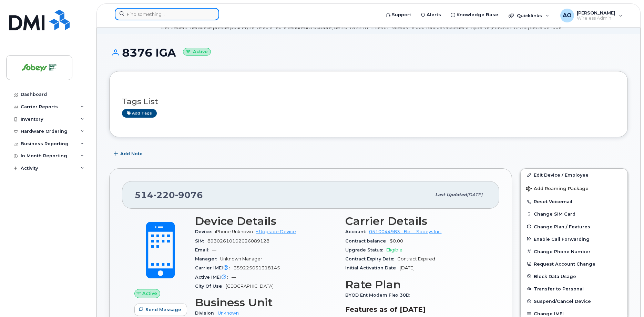 The height and width of the screenshot is (317, 644). Describe the element at coordinates (417, 284) in the screenshot. I see `h3: Rate Plan` at that location.